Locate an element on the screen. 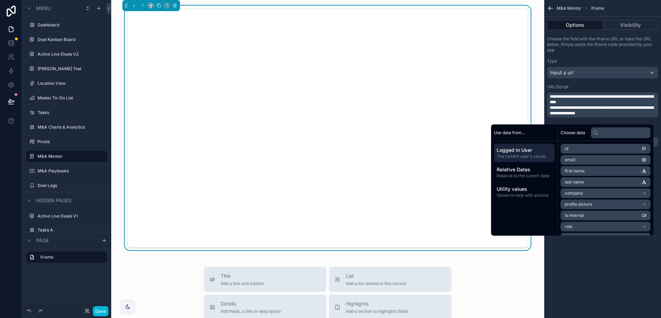  span: Logged in User is located at coordinates (524, 150).